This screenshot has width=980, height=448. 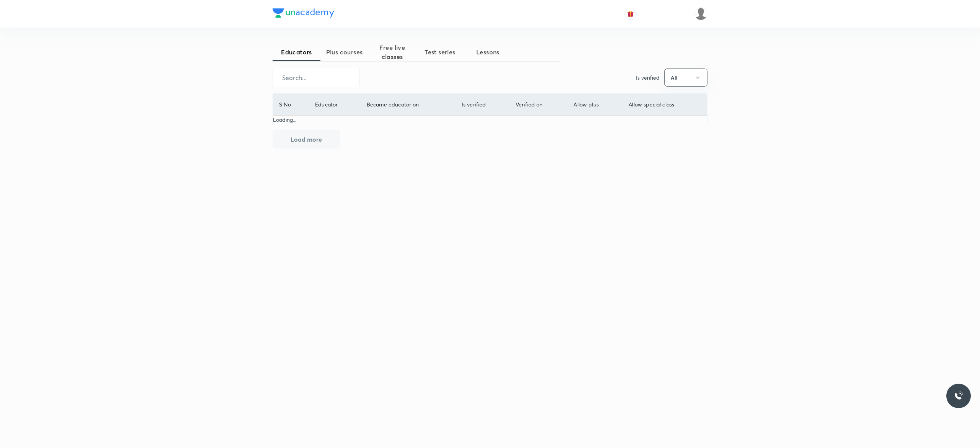 I want to click on th: S No, so click(x=291, y=105).